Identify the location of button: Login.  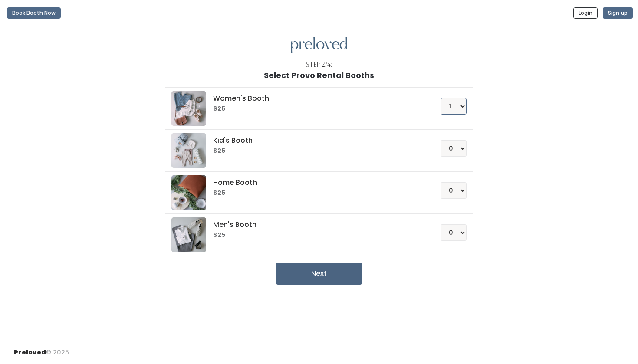
(586, 13).